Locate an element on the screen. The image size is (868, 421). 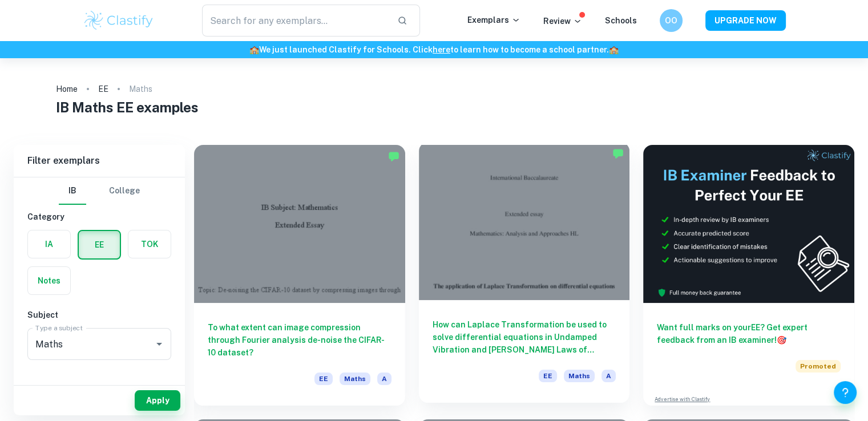
button: College is located at coordinates (125, 191).